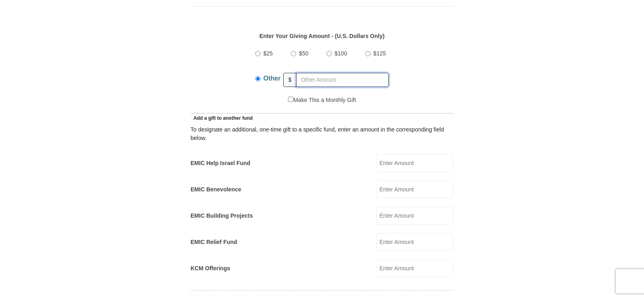  I want to click on span: Add a gift to another fund, so click(222, 118).